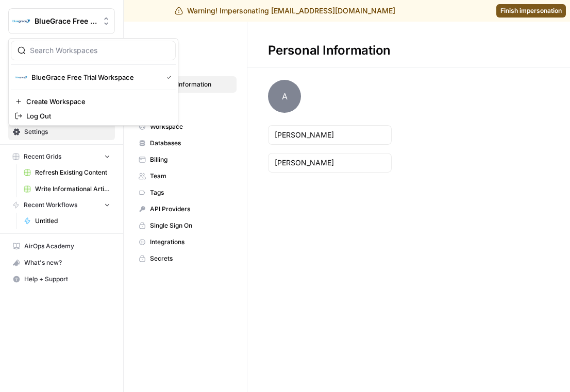 The height and width of the screenshot is (392, 570). What do you see at coordinates (185, 226) in the screenshot?
I see `a: Single Sign On` at bounding box center [185, 226].